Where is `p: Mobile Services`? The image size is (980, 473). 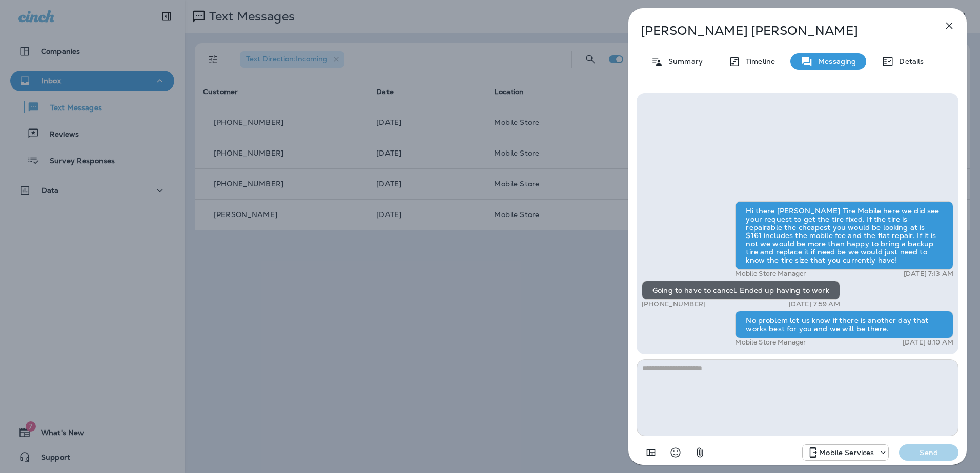 p: Mobile Services is located at coordinates (847, 453).